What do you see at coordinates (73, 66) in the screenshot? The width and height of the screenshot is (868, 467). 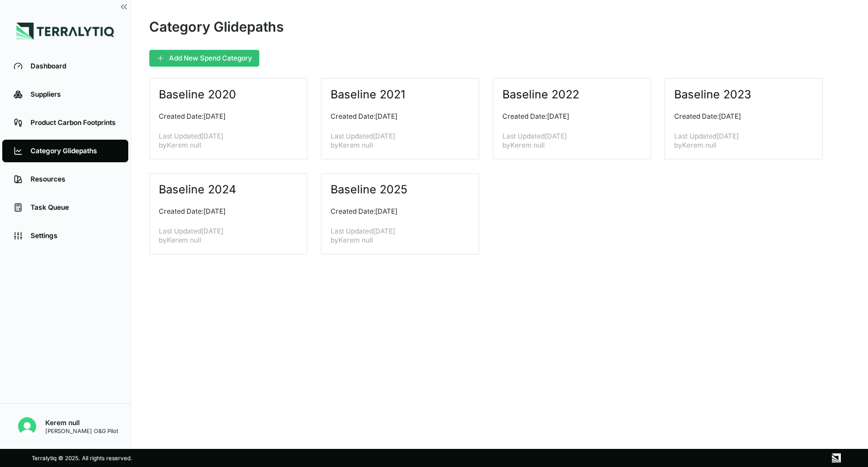 I see `div: Dashboard` at bounding box center [73, 66].